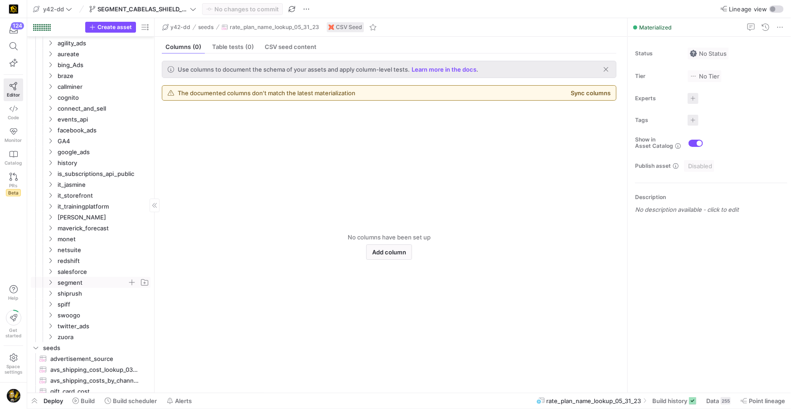  What do you see at coordinates (95, 370) in the screenshot?
I see `span: avs_shipping_cost_lookup_03_15_24​​​​​​` at bounding box center [95, 370].